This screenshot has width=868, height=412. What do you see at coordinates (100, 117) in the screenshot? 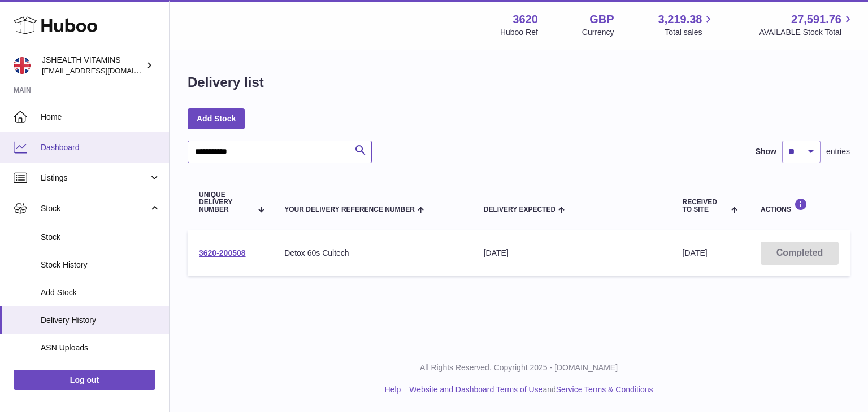
I see `span: Home` at bounding box center [100, 117].